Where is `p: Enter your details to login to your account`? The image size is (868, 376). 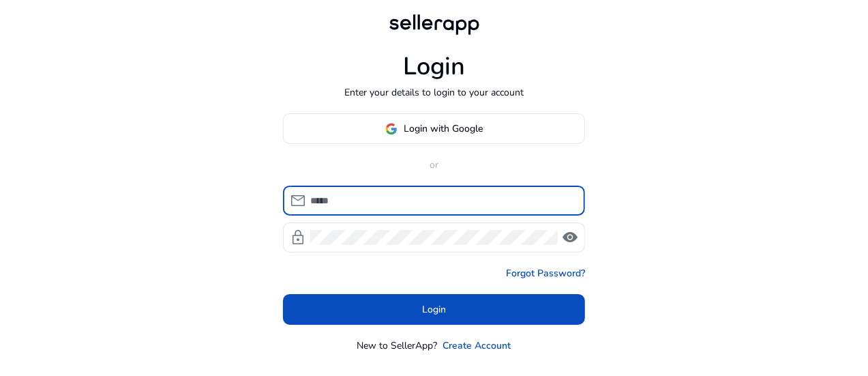
p: Enter your details to login to your account is located at coordinates (434, 93).